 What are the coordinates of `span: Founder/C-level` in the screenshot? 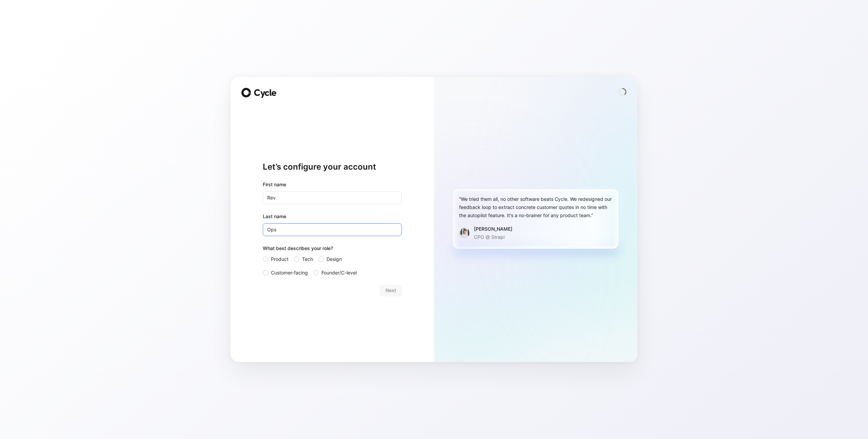 It's located at (339, 272).